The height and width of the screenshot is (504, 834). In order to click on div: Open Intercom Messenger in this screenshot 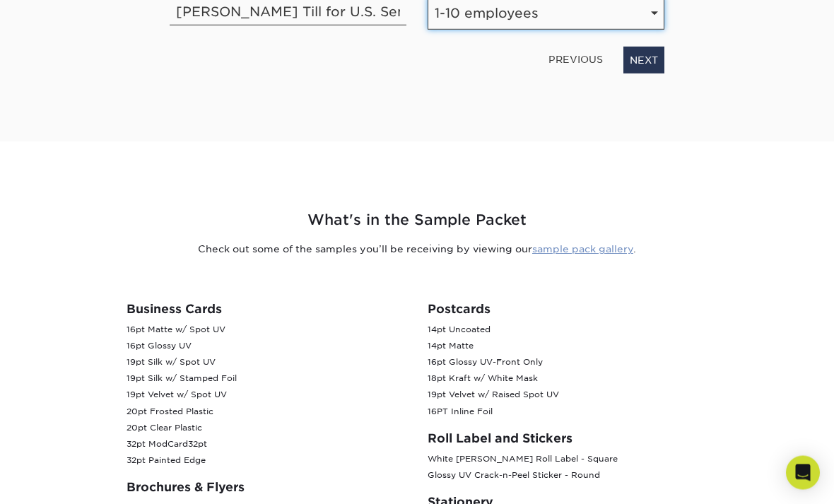, I will do `click(803, 473)`.